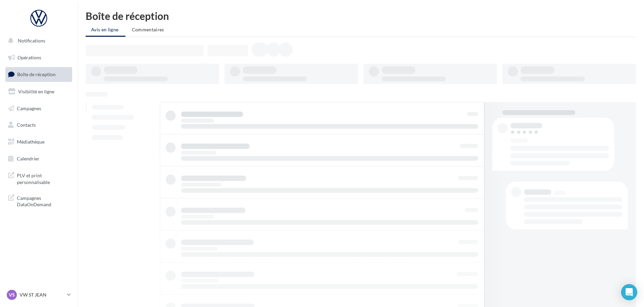  Describe the element at coordinates (27, 125) in the screenshot. I see `span: Contacts` at that location.